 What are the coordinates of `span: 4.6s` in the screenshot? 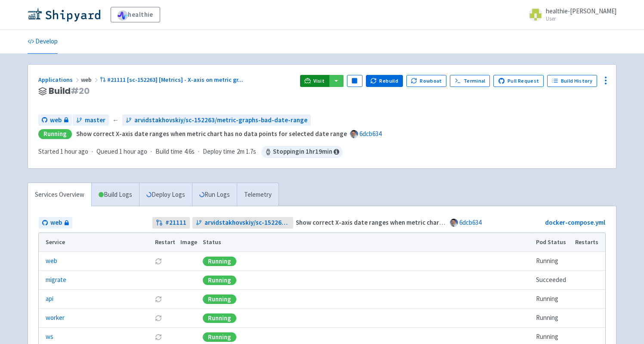 It's located at (189, 152).